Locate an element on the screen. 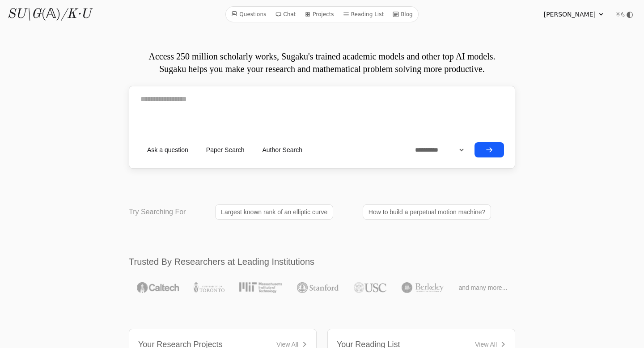 Image resolution: width=644 pixels, height=348 pixels. a: SU\G(𝔸)/K·U is located at coordinates (48, 14).